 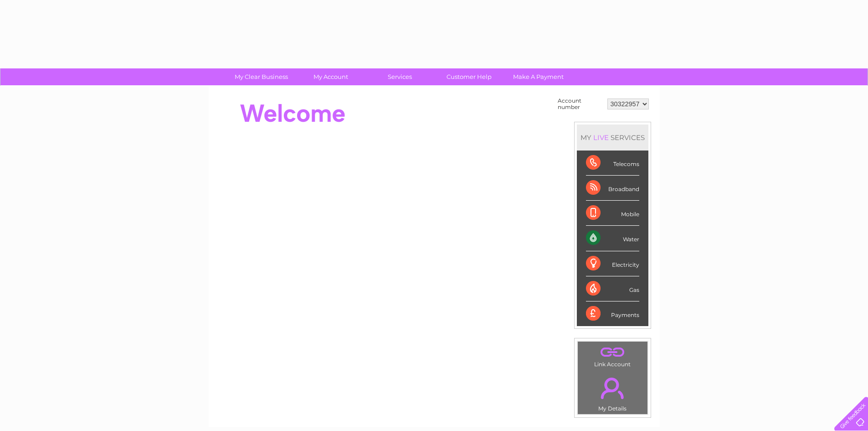 What do you see at coordinates (612, 238) in the screenshot?
I see `div: Water` at bounding box center [612, 238].